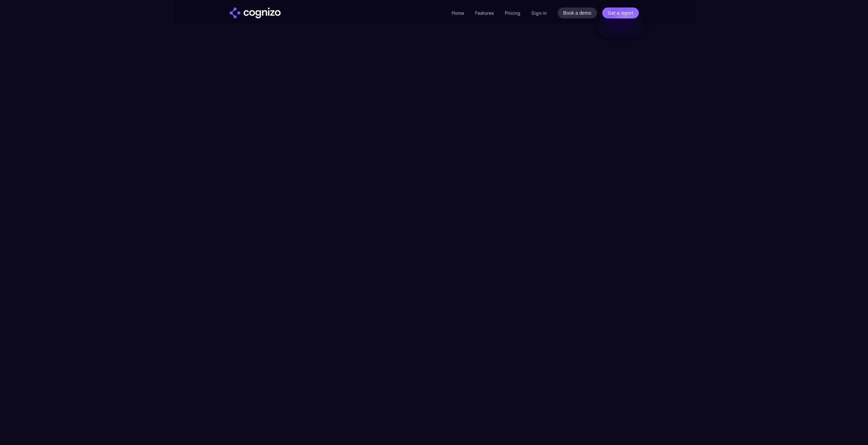 The image size is (868, 445). What do you see at coordinates (484, 13) in the screenshot?
I see `a: Features` at bounding box center [484, 13].